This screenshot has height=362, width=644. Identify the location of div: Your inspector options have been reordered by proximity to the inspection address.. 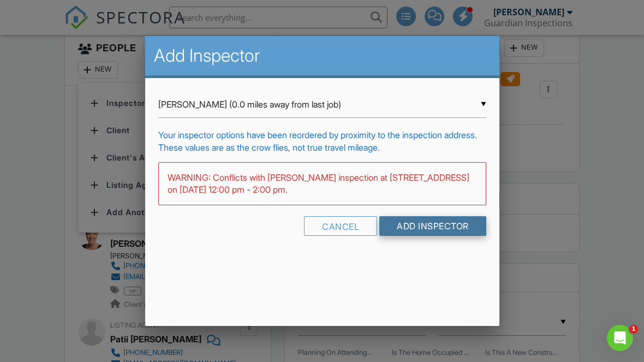
(322, 135).